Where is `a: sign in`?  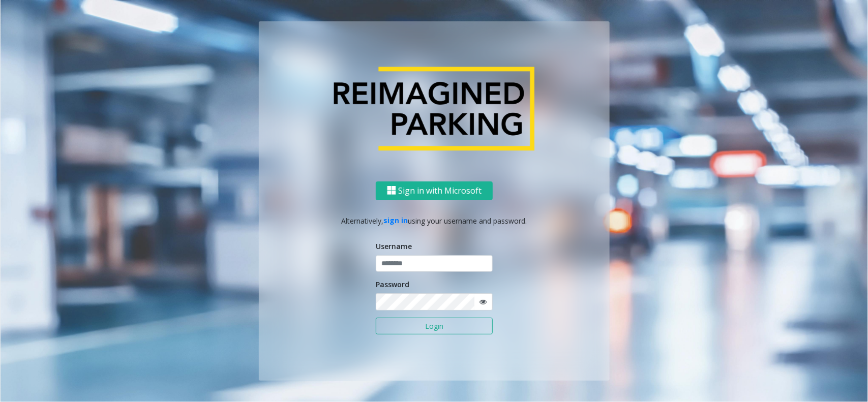 a: sign in is located at coordinates (396, 220).